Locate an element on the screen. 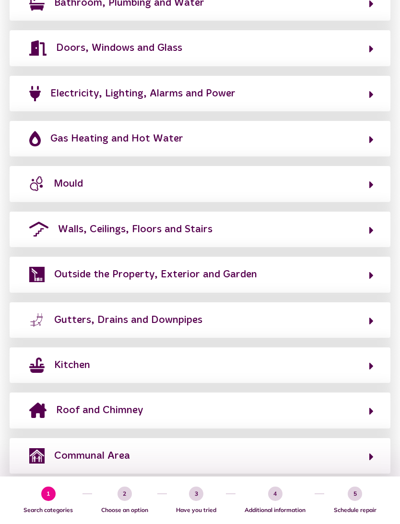  img: leaking-pipe.png is located at coordinates (37, 320).